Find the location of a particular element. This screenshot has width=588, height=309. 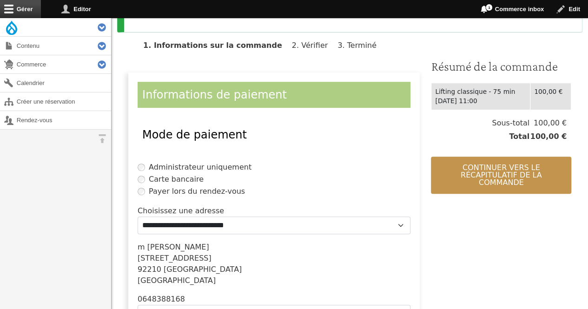

span: Informations de paiement is located at coordinates (214, 95).